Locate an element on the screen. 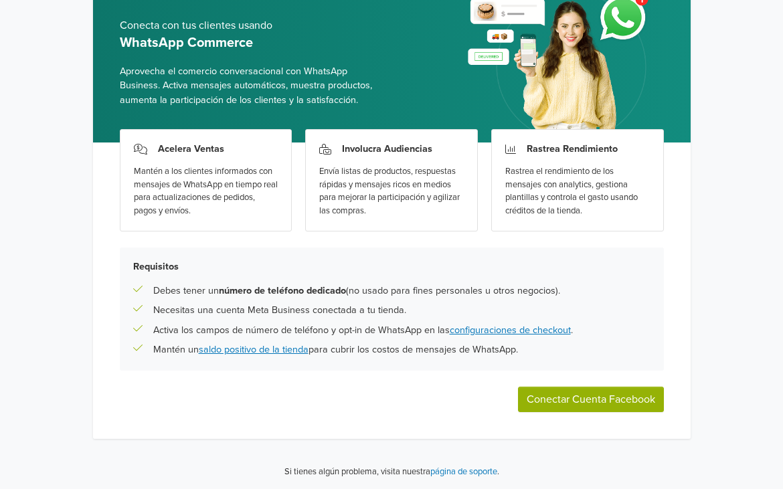 The image size is (783, 489). h3: Rastrea Rendimiento is located at coordinates (572, 149).